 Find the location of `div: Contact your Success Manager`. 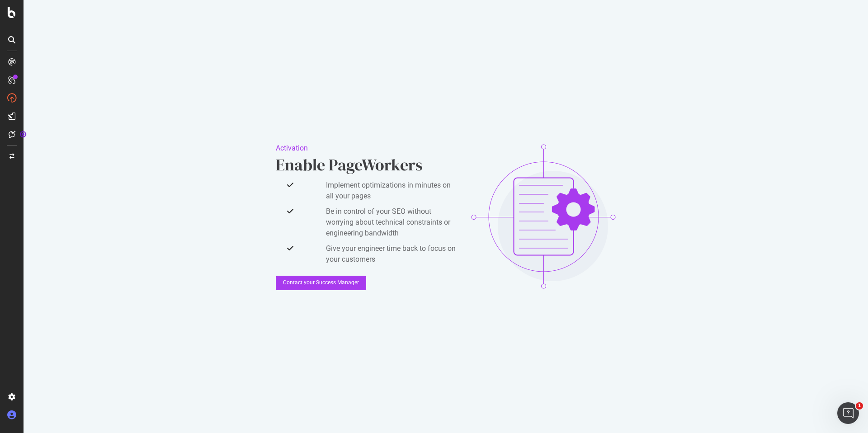

div: Contact your Success Manager is located at coordinates (321, 283).